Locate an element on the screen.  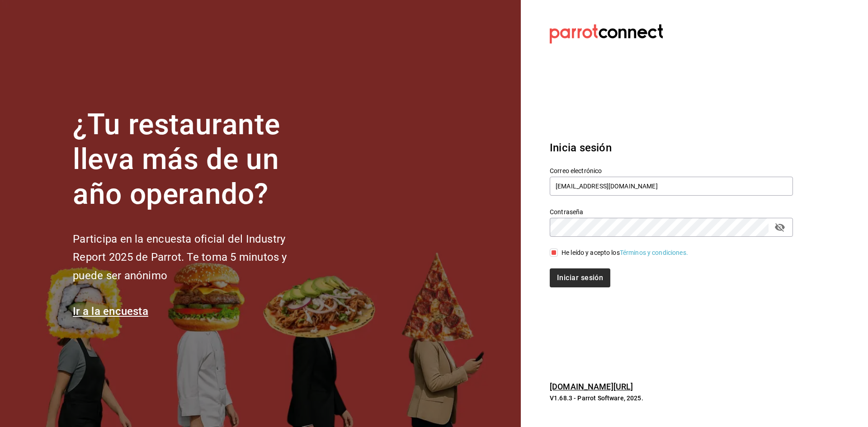
a: Términos y condiciones. is located at coordinates (654, 253).